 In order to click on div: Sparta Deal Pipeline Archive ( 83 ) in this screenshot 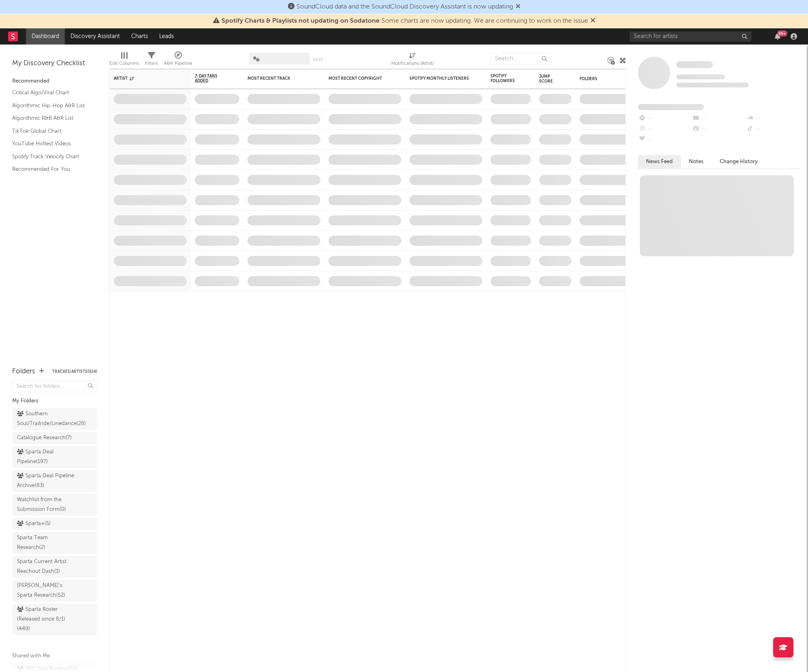, I will do `click(46, 481)`.